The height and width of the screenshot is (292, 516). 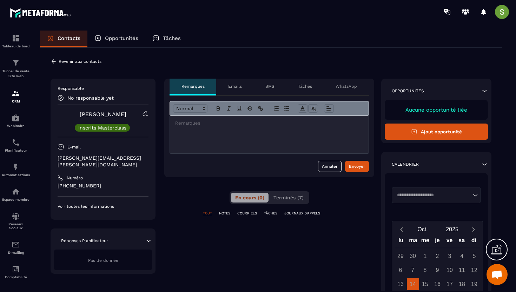 I want to click on div: 7, so click(x=413, y=270).